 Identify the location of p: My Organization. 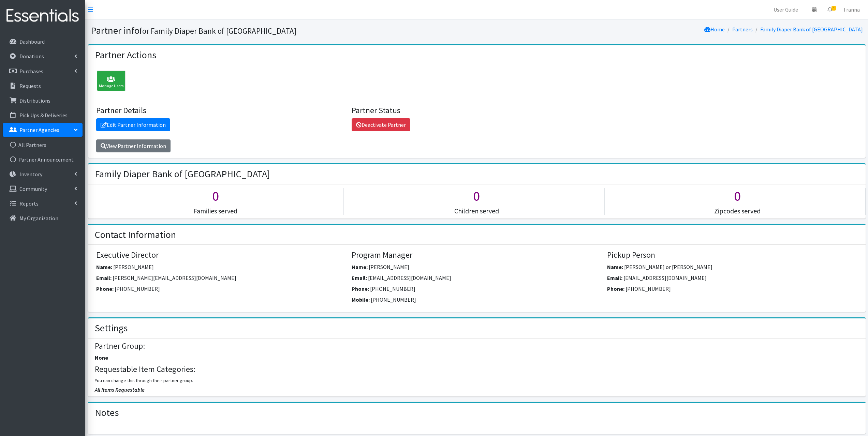
(39, 218).